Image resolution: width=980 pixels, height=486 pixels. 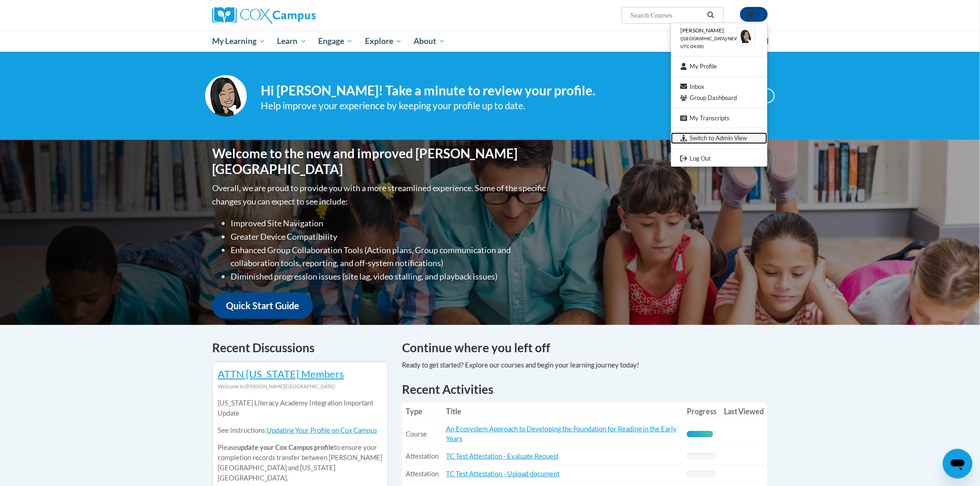 I want to click on a: My Learning, so click(x=238, y=41).